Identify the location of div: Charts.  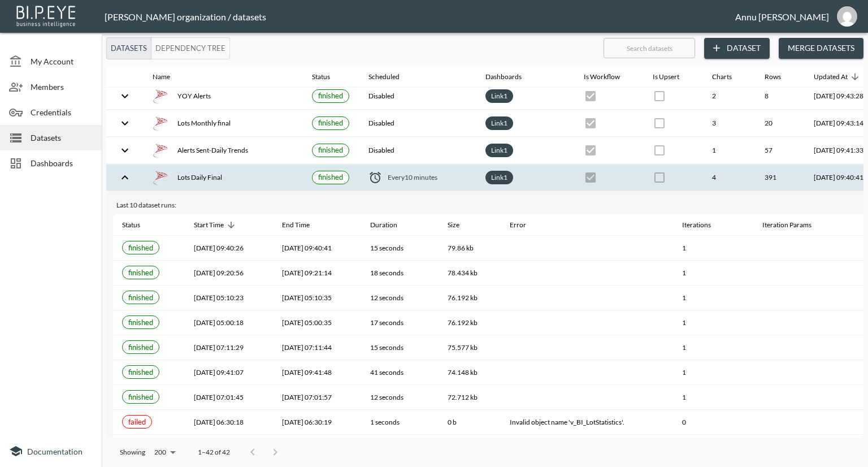
(722, 77).